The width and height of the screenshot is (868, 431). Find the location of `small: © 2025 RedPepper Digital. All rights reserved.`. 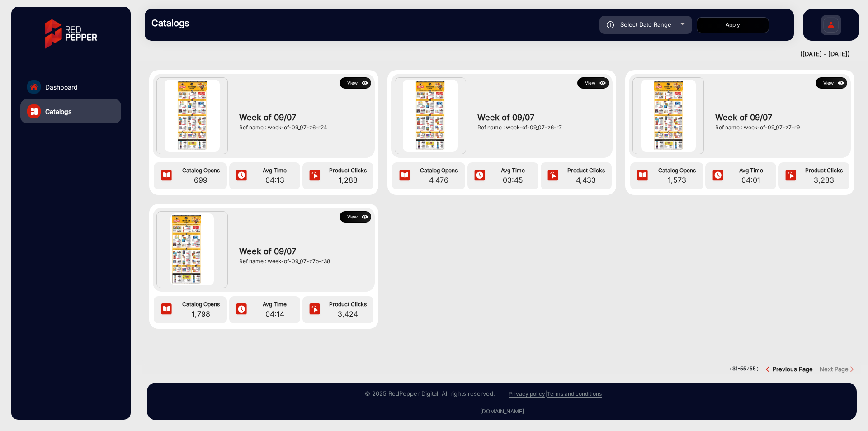

small: © 2025 RedPepper Digital. All rights reserved. is located at coordinates (430, 393).